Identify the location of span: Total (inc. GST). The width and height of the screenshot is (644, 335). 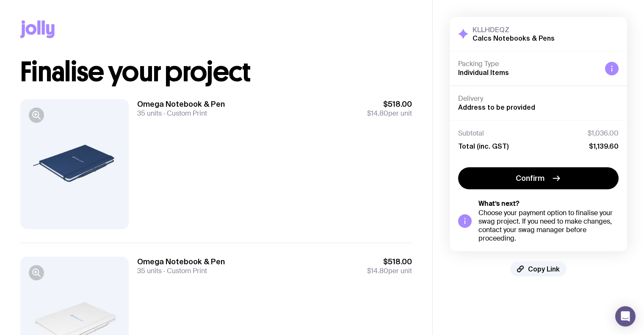
(483, 146).